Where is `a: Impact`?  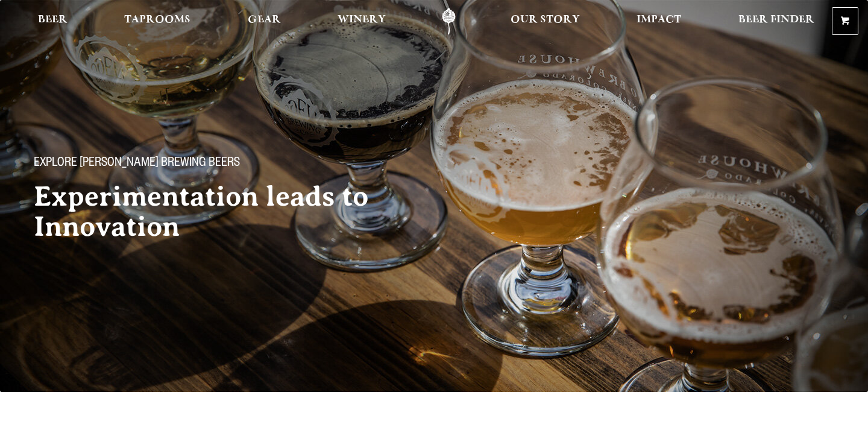
a: Impact is located at coordinates (659, 21).